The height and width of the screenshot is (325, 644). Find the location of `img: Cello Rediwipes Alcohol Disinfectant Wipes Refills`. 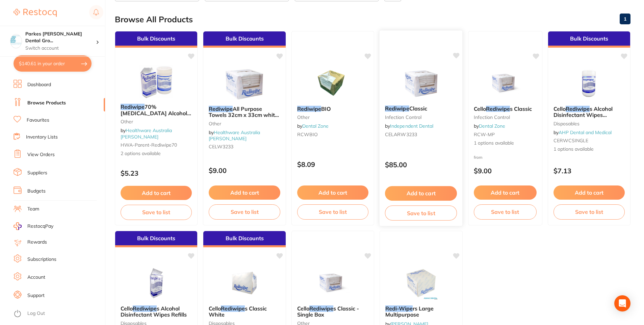

img: Cello Rediwipes Alcohol Disinfectant Wipes Refills is located at coordinates (156, 283).